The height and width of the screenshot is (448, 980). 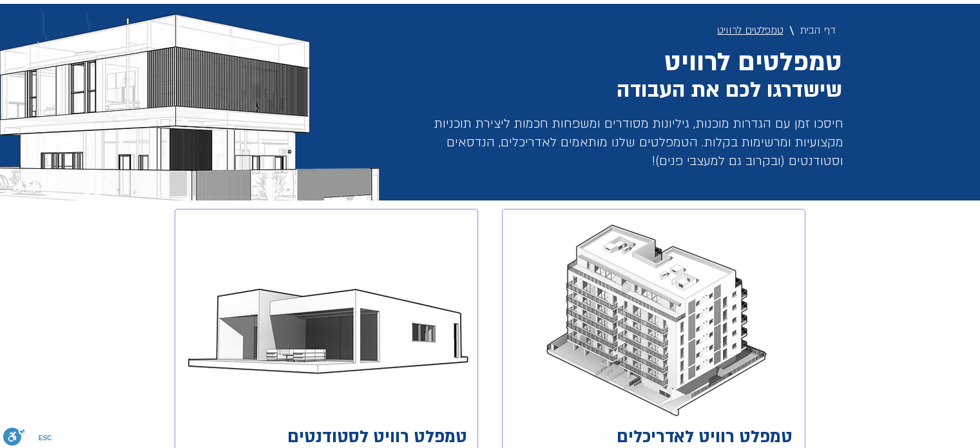 I want to click on img: בניין מגורים יונתן אלדד Revit Flow, so click(x=653, y=320).